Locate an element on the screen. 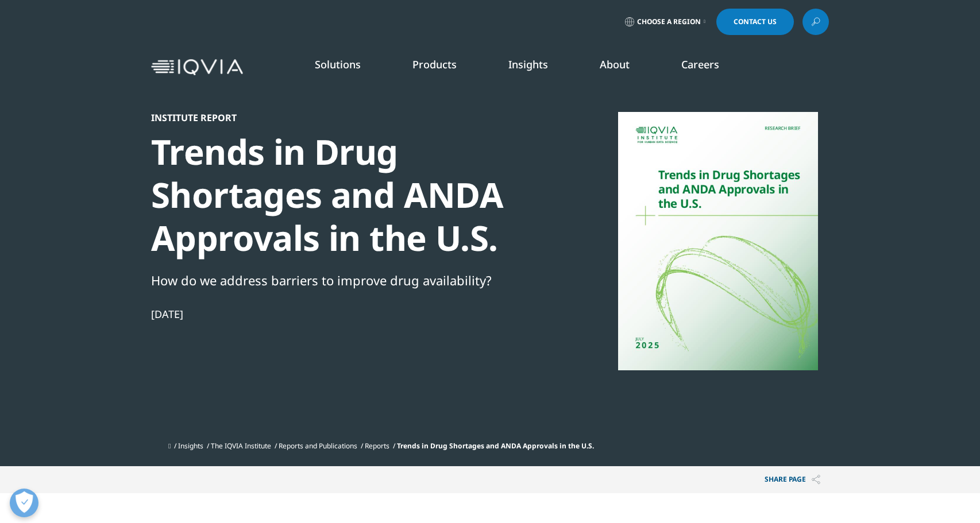 This screenshot has width=980, height=523. a: Careers is located at coordinates (700, 64).